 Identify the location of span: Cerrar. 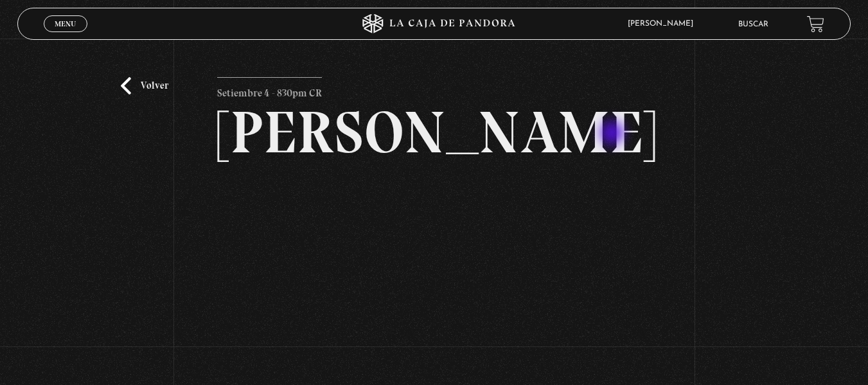
(65, 36).